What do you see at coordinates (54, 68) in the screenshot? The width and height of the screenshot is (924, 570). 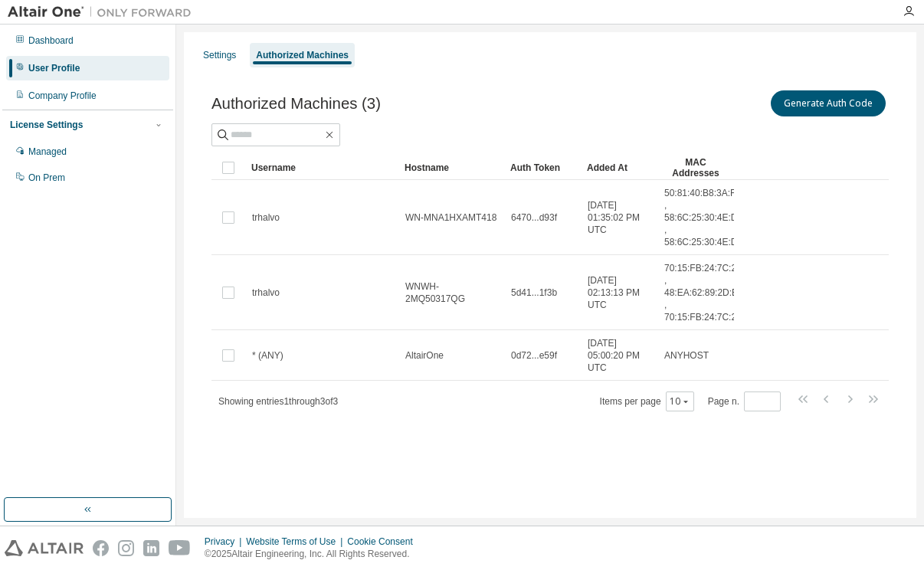 I see `div: User Profile` at bounding box center [54, 68].